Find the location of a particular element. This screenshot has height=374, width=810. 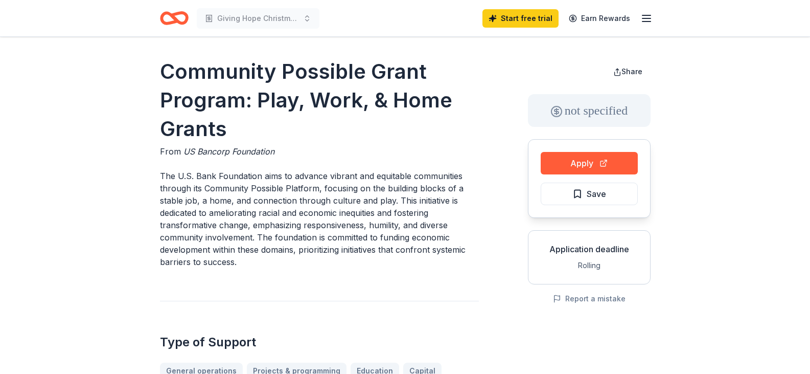

span: Giving Hope Christmas for kids is located at coordinates (258, 18).